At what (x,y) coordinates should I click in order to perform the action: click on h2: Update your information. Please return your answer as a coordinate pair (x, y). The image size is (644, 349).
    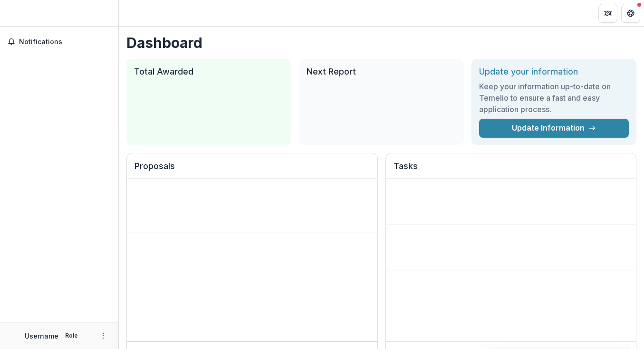
    Looking at the image, I should click on (554, 72).